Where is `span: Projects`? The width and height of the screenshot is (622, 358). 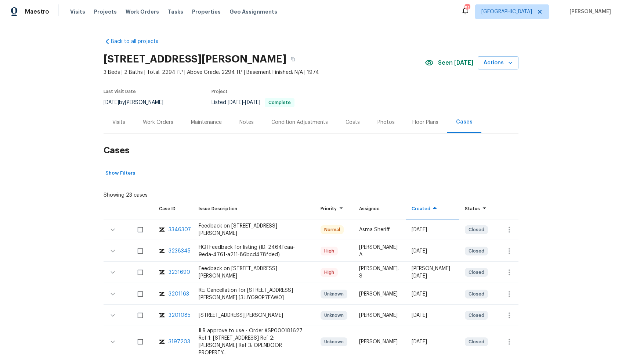 span: Projects is located at coordinates (105, 12).